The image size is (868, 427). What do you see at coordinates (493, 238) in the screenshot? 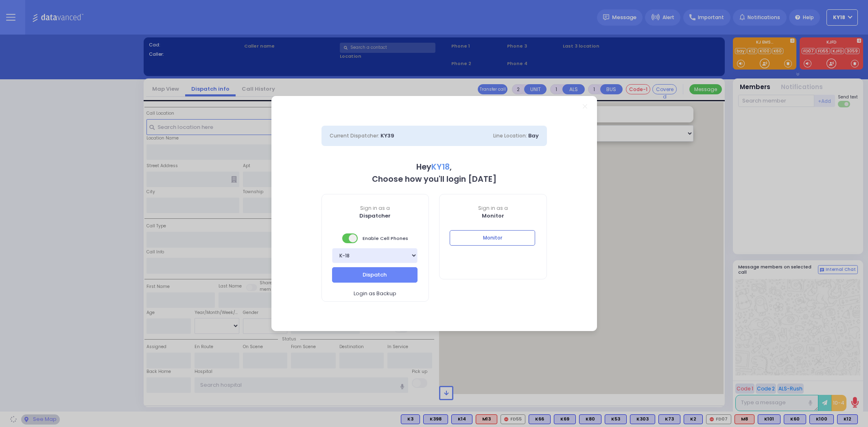
I see `button: Monitor` at bounding box center [493, 238].